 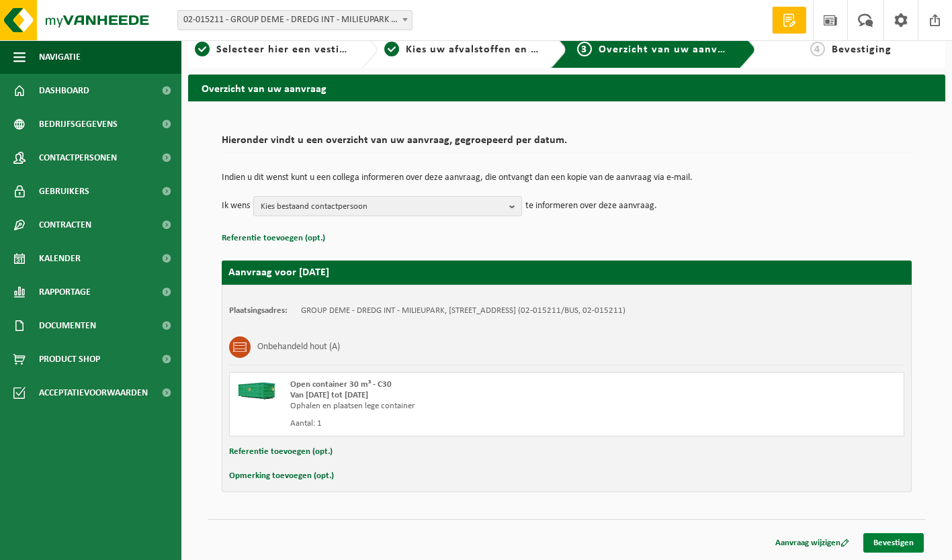 What do you see at coordinates (257, 389) in the screenshot?
I see `img: HK-XC-30-GN-00.png` at bounding box center [257, 389].